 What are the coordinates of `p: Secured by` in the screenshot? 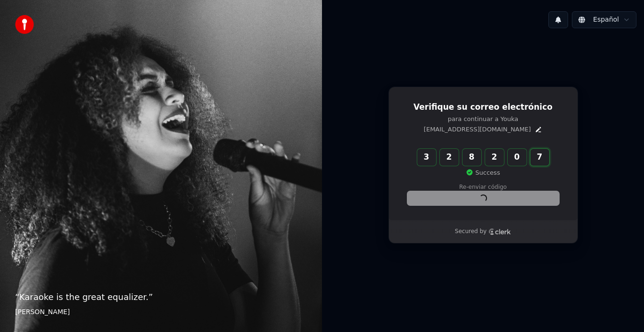 It's located at (470, 231).